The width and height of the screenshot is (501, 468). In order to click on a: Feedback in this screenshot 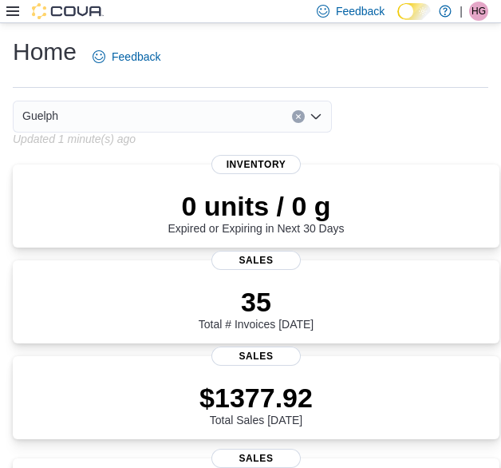, I will do `click(126, 57)`.